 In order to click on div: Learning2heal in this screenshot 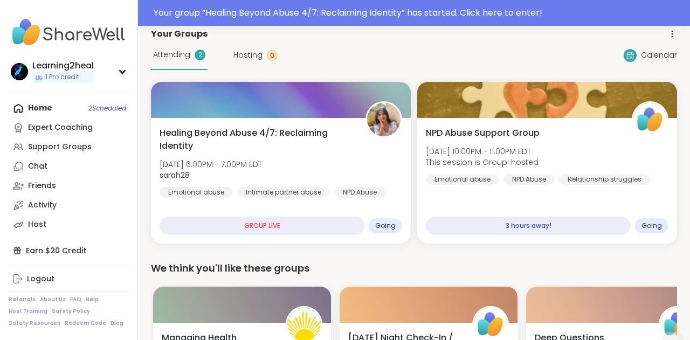, I will do `click(63, 66)`.